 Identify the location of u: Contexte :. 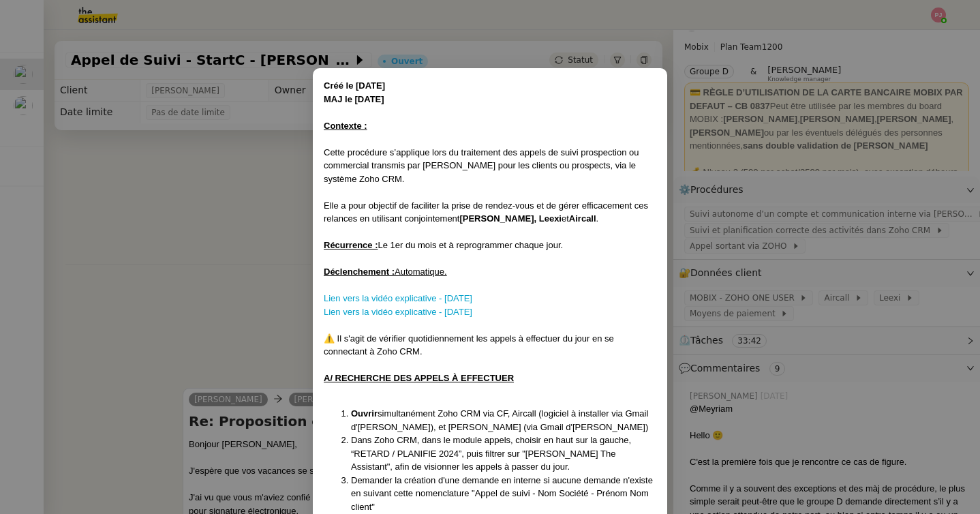
(346, 125).